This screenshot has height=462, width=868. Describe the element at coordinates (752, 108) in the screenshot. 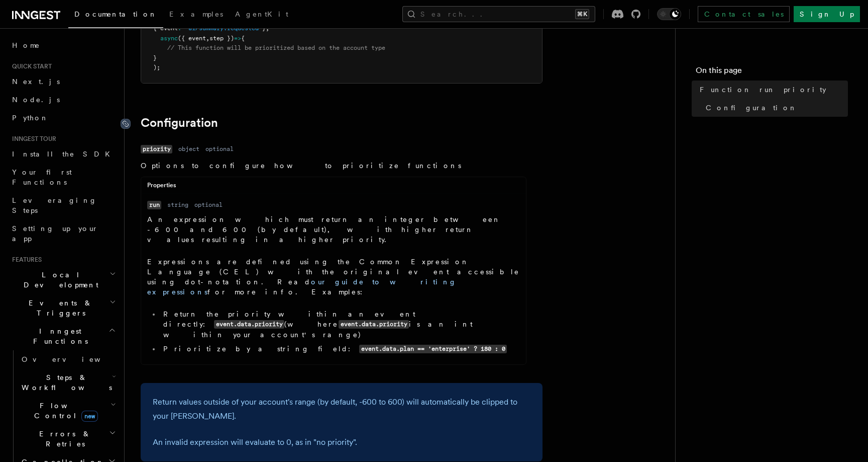

I see `span: Configuration` at that location.